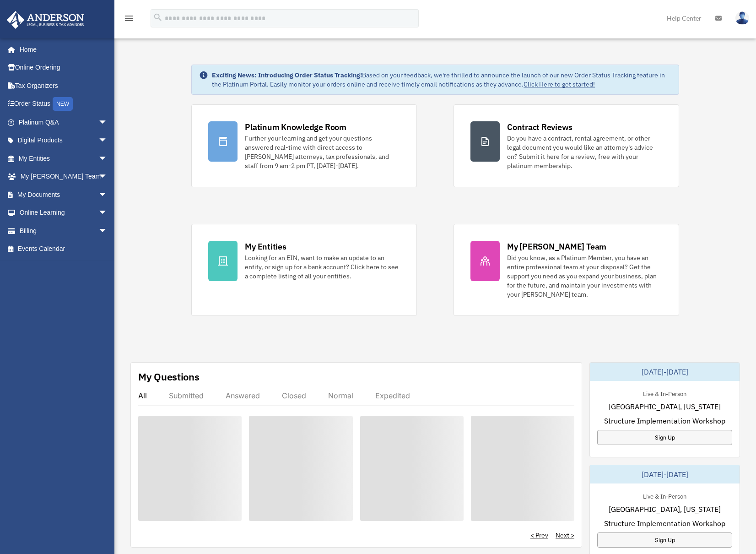 The image size is (756, 554). Describe the element at coordinates (564, 535) in the screenshot. I see `a: Next >` at that location.